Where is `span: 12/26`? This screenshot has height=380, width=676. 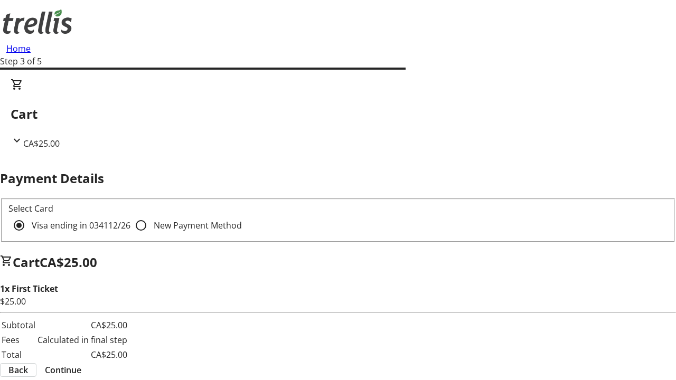 span: 12/26 is located at coordinates (119, 225).